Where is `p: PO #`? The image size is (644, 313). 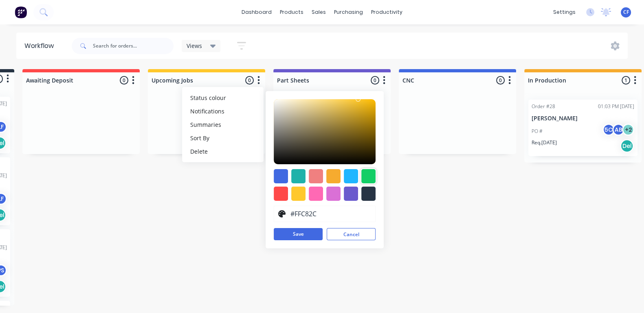
p: PO # is located at coordinates (537, 131).